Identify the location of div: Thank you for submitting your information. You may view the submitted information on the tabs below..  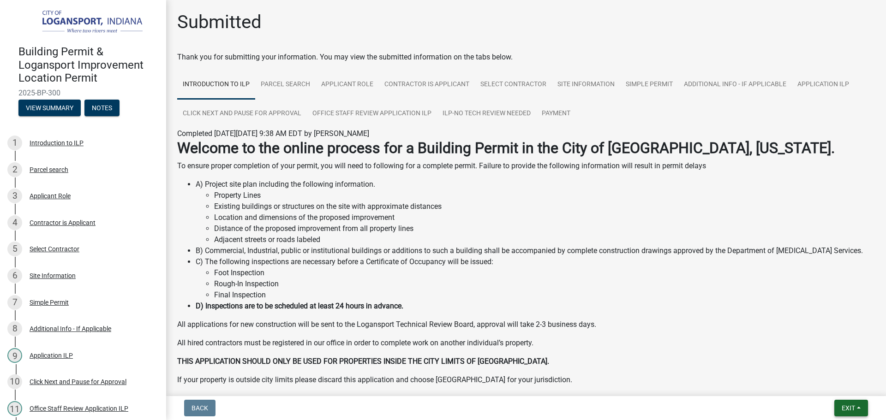
(526, 57).